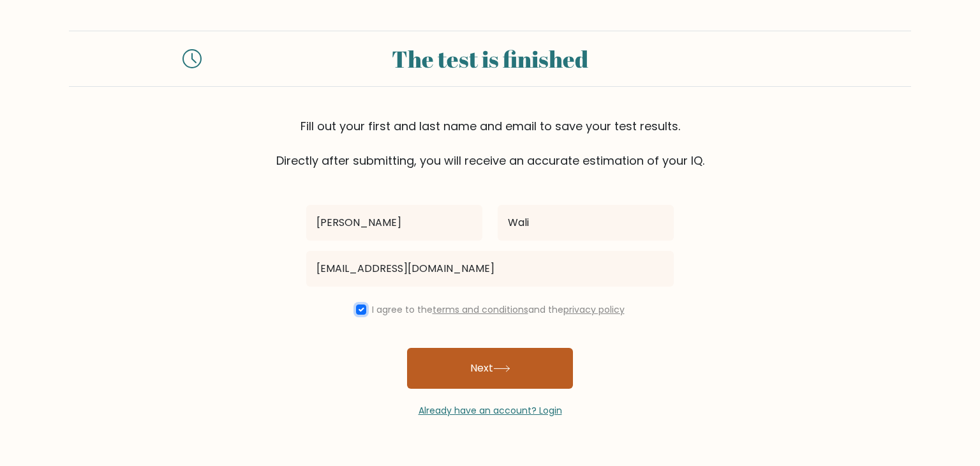 This screenshot has width=980, height=466. Describe the element at coordinates (490, 58) in the screenshot. I see `div: The test is finished` at that location.